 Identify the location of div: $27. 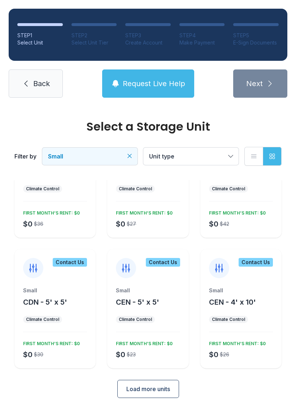
(132, 224).